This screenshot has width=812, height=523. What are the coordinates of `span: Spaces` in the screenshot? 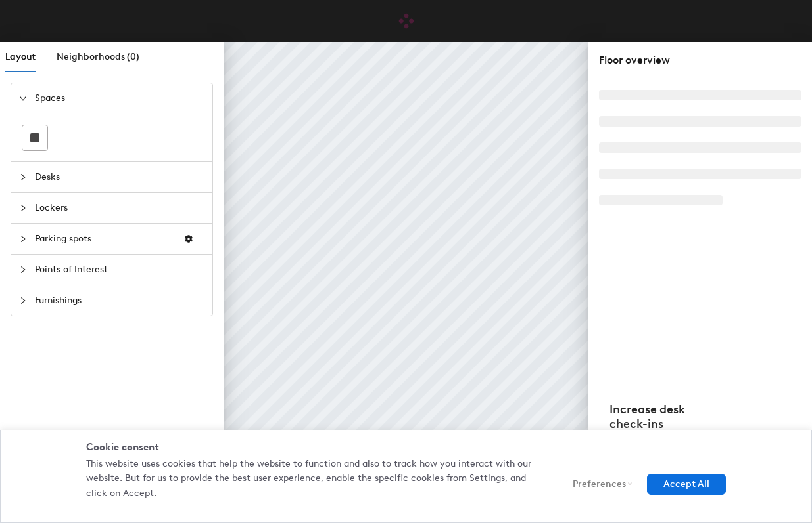 It's located at (120, 99).